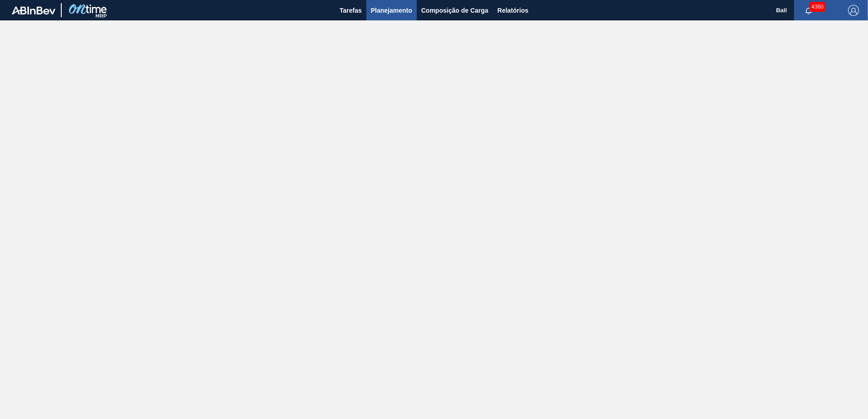  What do you see at coordinates (853, 10) in the screenshot?
I see `img: Logout` at bounding box center [853, 10].